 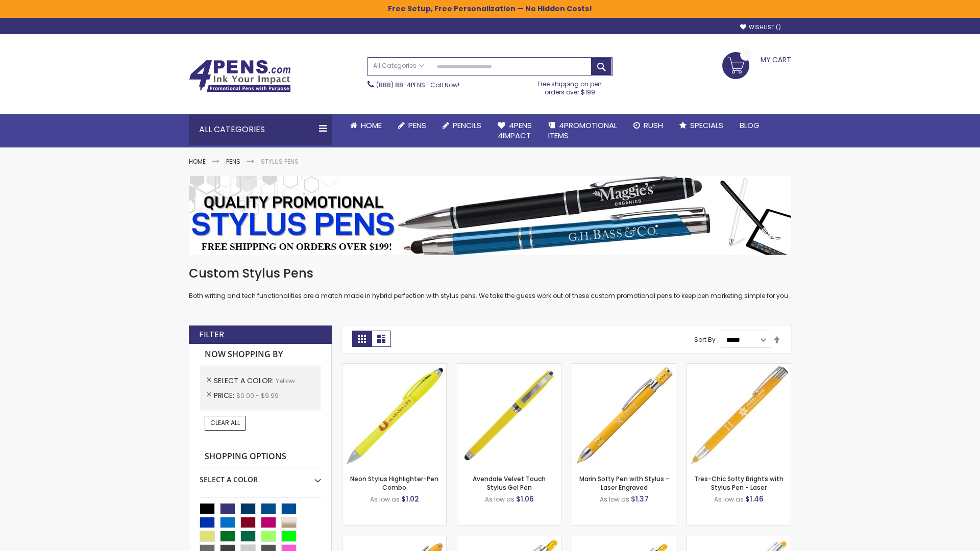 What do you see at coordinates (749, 126) in the screenshot?
I see `a: Blog` at bounding box center [749, 126].